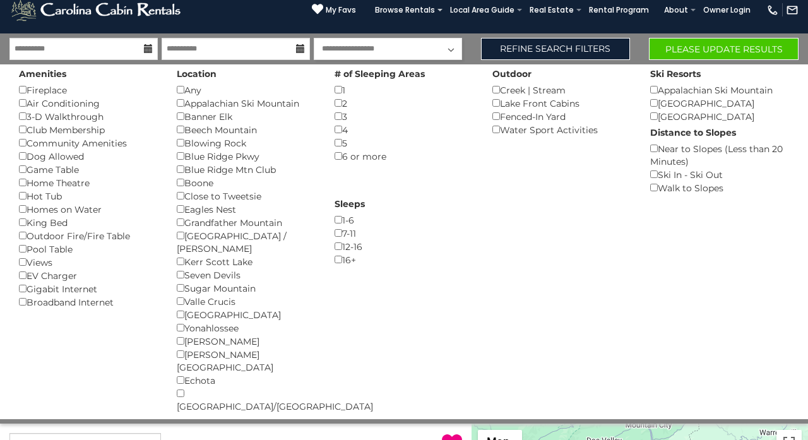 Image resolution: width=808 pixels, height=440 pixels. What do you see at coordinates (246, 275) in the screenshot?
I see `div: Seven Devils` at bounding box center [246, 275].